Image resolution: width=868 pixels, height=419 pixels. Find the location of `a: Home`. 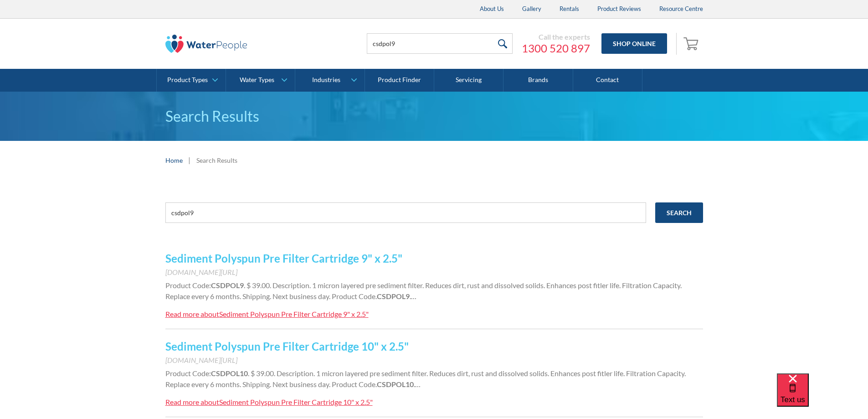

a: Home is located at coordinates (174, 161).